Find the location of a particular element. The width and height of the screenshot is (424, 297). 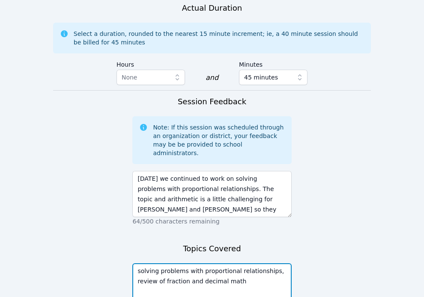

p: 64/500 characters remaining is located at coordinates (211, 222).